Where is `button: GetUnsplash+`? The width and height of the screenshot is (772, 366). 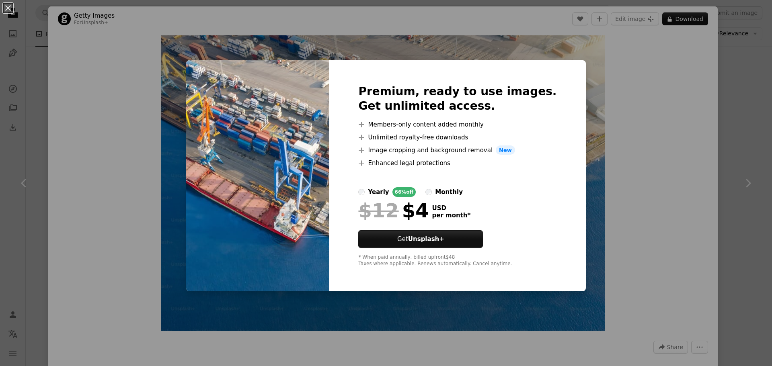 button: GetUnsplash+ is located at coordinates (420, 239).